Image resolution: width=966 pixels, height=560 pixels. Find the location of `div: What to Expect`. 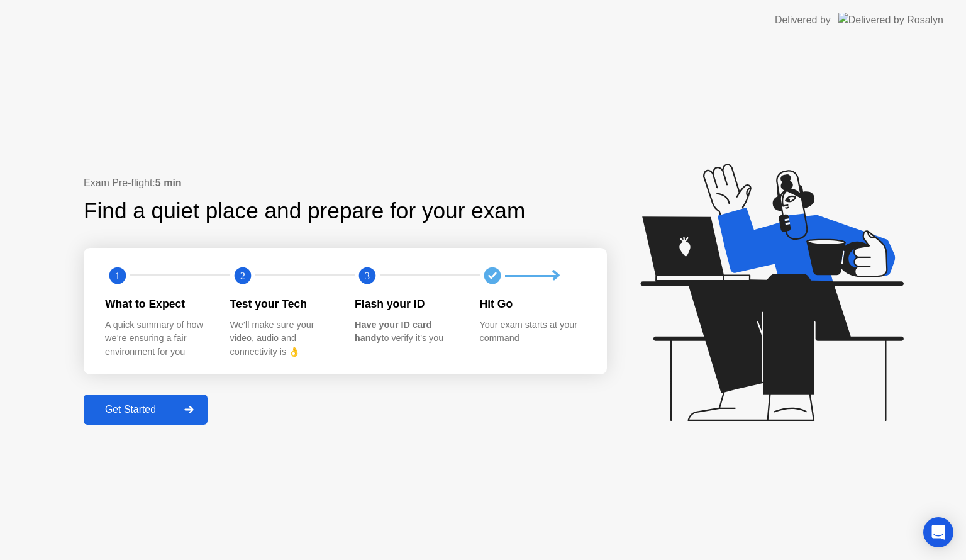

div: What to Expect is located at coordinates (157, 304).